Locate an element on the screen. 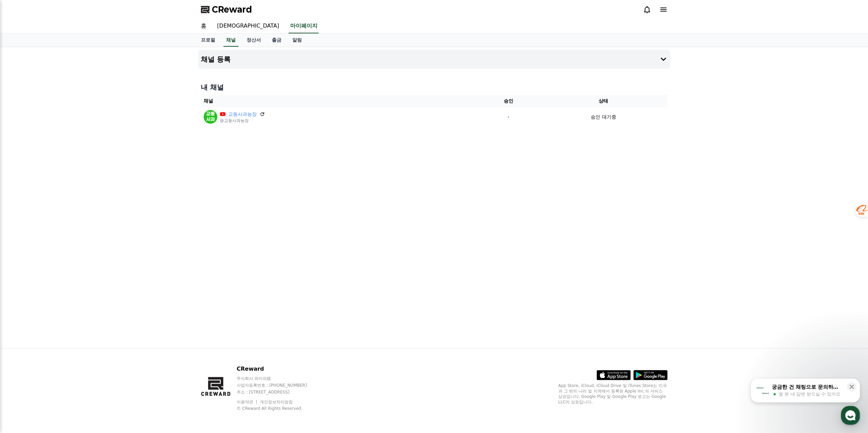 The height and width of the screenshot is (433, 868). a: CReward is located at coordinates (226, 9).